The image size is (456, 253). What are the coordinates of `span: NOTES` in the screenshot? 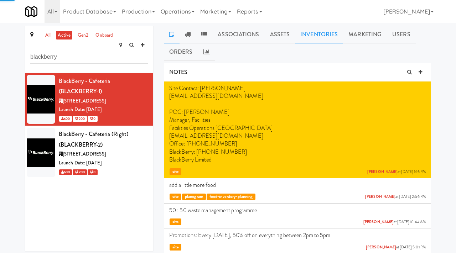 It's located at (179, 72).